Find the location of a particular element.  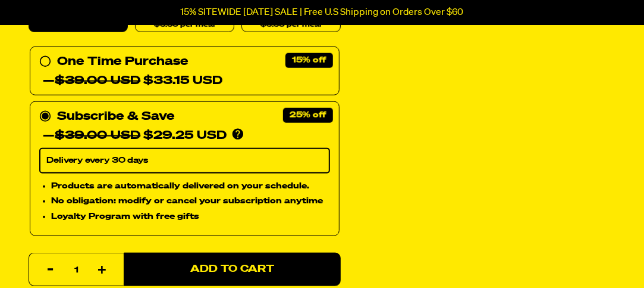

li: Products are automatically delivered on your schedule. is located at coordinates (190, 186).